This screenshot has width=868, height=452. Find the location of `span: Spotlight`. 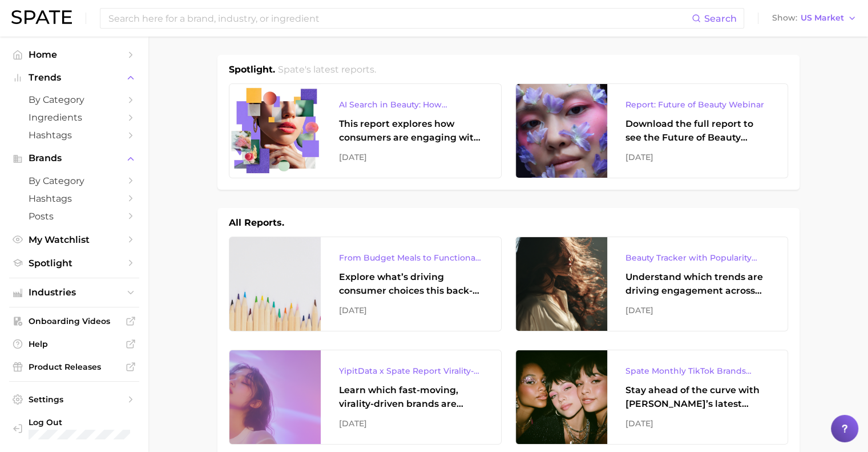

span: Spotlight is located at coordinates (74, 263).